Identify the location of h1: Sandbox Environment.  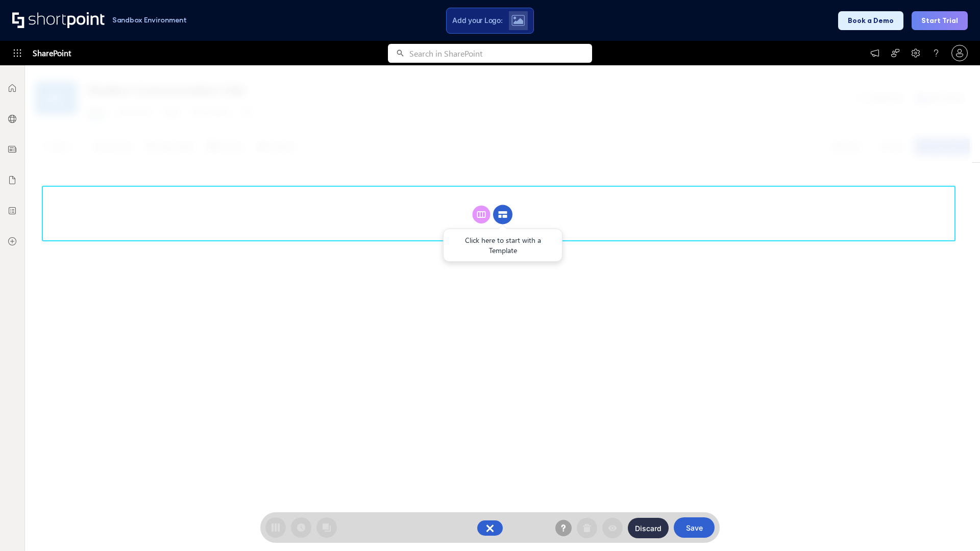
(149, 20).